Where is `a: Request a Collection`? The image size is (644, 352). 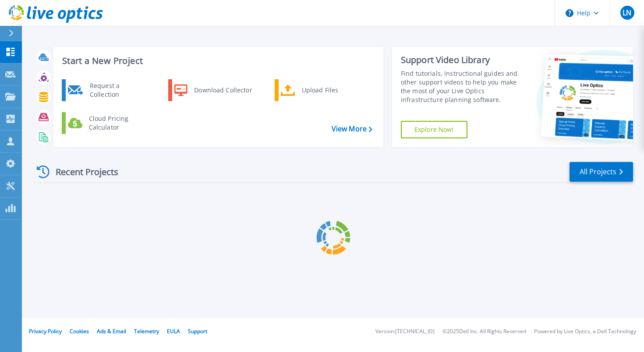
a: Request a Collection is located at coordinates (106, 90).